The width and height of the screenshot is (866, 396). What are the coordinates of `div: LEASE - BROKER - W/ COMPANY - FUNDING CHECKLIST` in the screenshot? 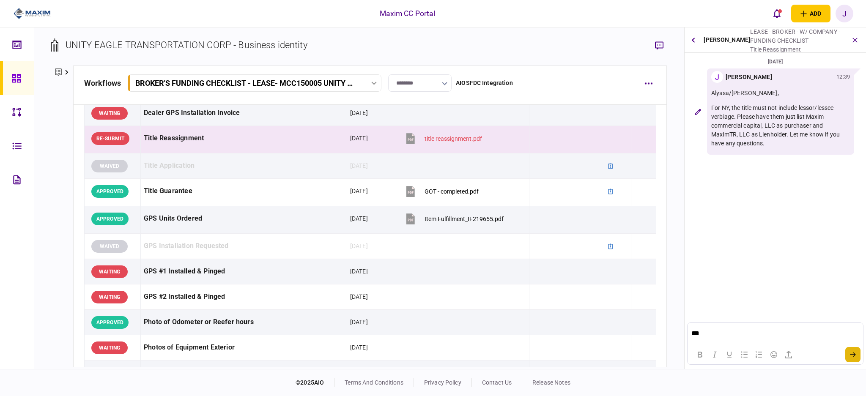 It's located at (796, 36).